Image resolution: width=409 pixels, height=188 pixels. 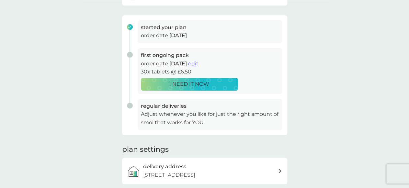 What do you see at coordinates (193, 63) in the screenshot?
I see `span: edit` at bounding box center [193, 63].